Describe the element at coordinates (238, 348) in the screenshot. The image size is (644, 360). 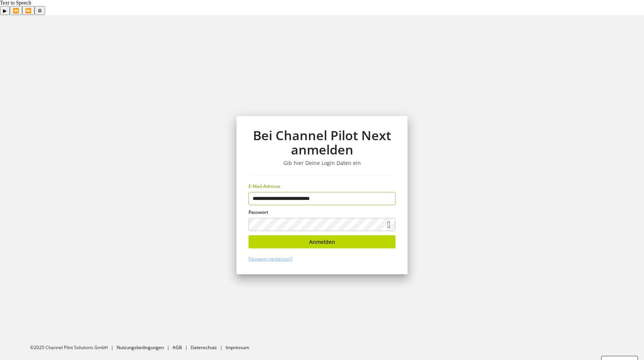
I see `a: Impressum` at that location.